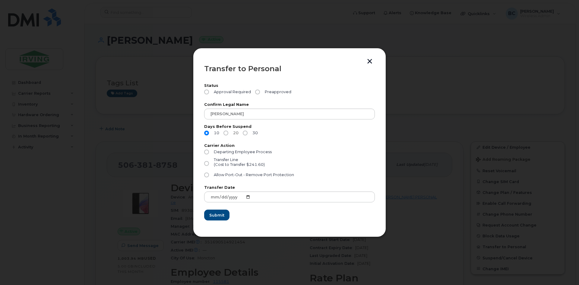 This screenshot has width=579, height=285. Describe the element at coordinates (235, 133) in the screenshot. I see `span: 20` at that location.